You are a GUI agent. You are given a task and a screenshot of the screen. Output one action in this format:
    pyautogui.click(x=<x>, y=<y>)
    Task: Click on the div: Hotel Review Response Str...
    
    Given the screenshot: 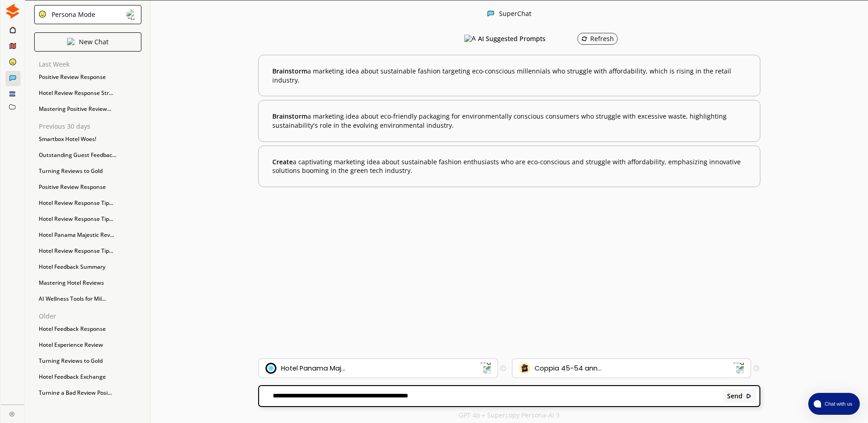 What is the action you would take?
    pyautogui.click(x=87, y=93)
    